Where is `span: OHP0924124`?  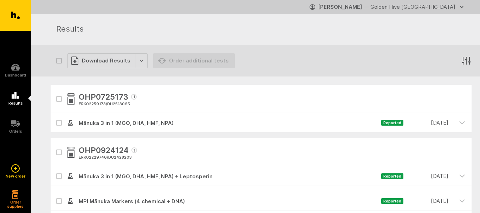 span: OHP0924124 is located at coordinates (104, 151).